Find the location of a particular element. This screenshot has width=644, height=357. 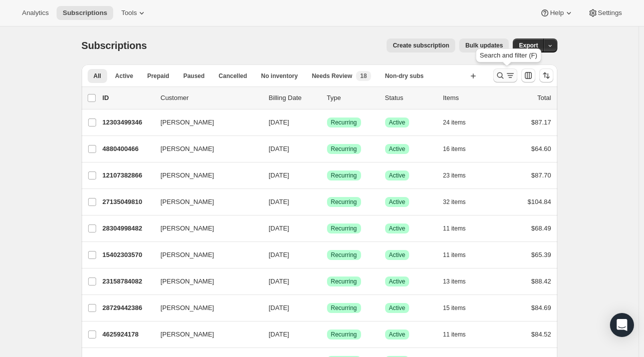

p: 23158784082 is located at coordinates (127, 281).